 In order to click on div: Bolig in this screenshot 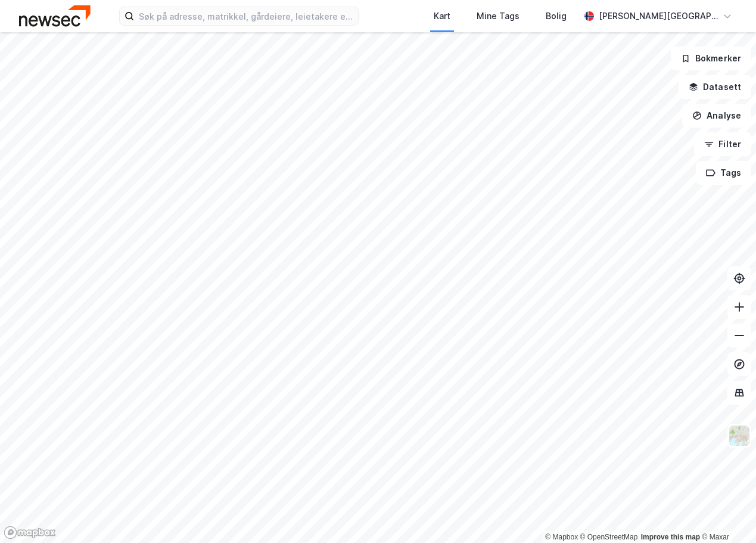, I will do `click(556, 16)`.